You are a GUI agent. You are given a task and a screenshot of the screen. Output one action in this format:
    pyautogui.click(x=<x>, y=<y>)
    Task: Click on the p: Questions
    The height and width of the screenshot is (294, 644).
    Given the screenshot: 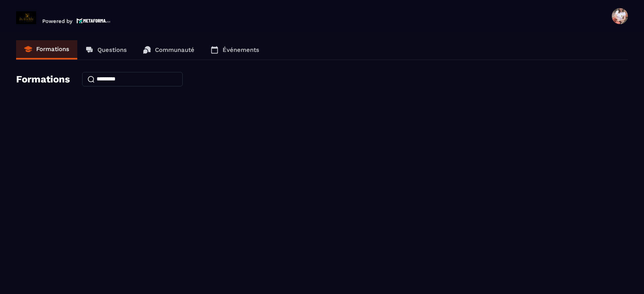 What is the action you would take?
    pyautogui.click(x=112, y=50)
    